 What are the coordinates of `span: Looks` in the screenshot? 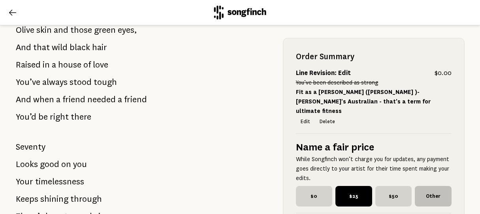 It's located at (27, 165).